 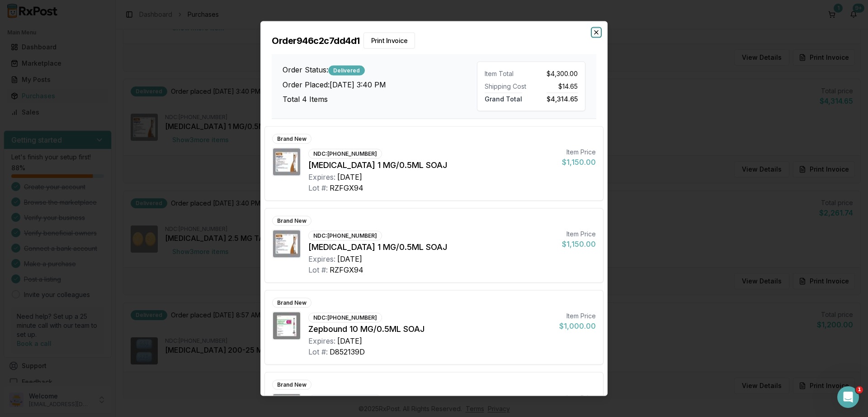 I want to click on div: $14.65, so click(x=556, y=86).